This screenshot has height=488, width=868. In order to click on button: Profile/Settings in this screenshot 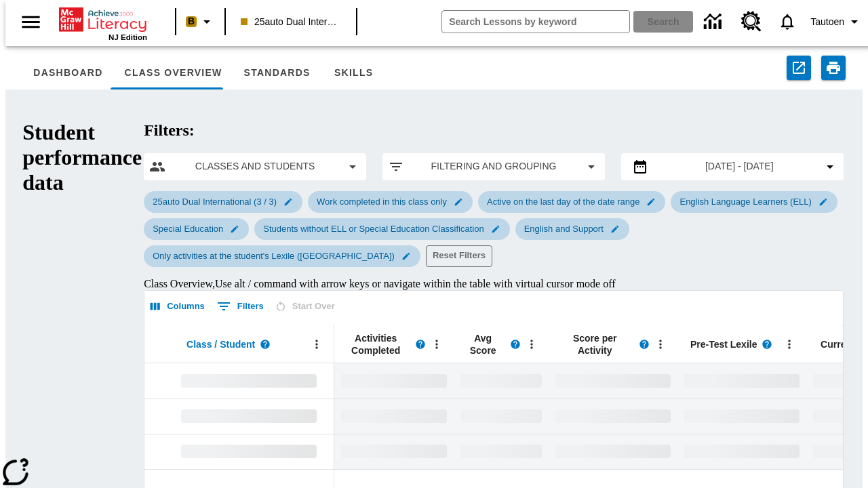, I will do `click(836, 21)`.